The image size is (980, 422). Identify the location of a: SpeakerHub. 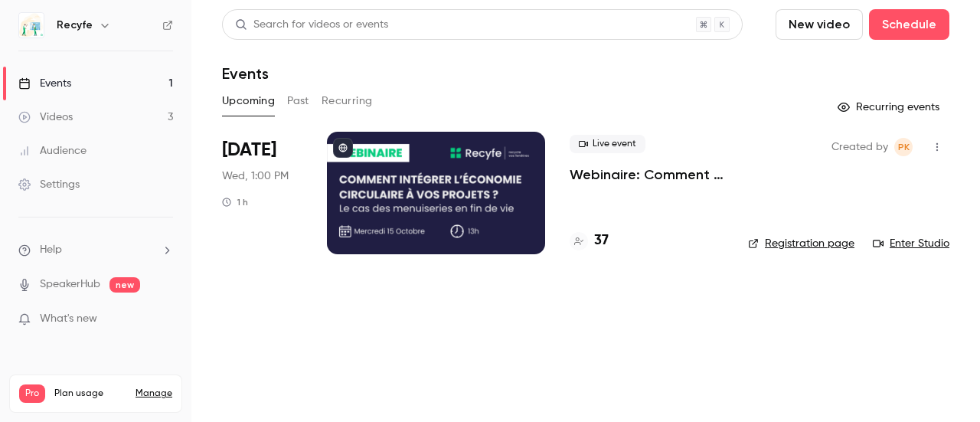
(70, 284).